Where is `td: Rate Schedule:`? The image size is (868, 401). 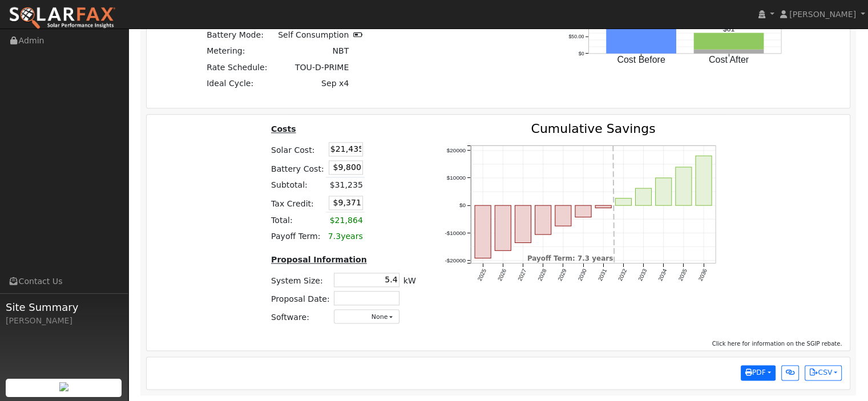
td: Rate Schedule: is located at coordinates (240, 67).